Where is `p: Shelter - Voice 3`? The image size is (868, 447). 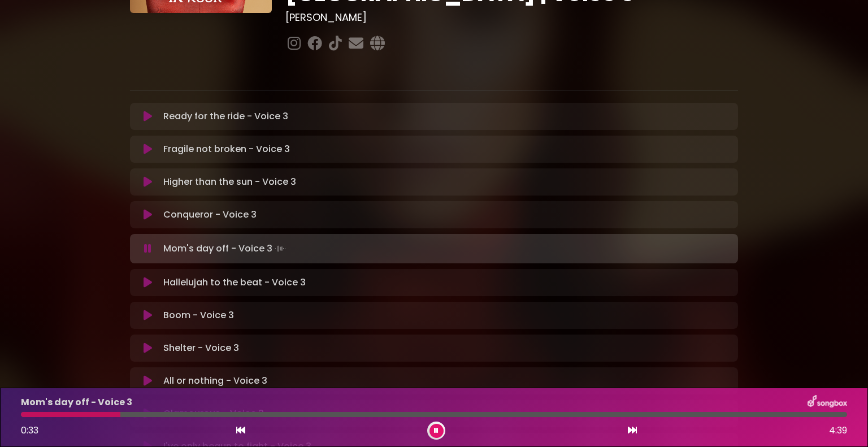
p: Shelter - Voice 3 is located at coordinates (201, 348).